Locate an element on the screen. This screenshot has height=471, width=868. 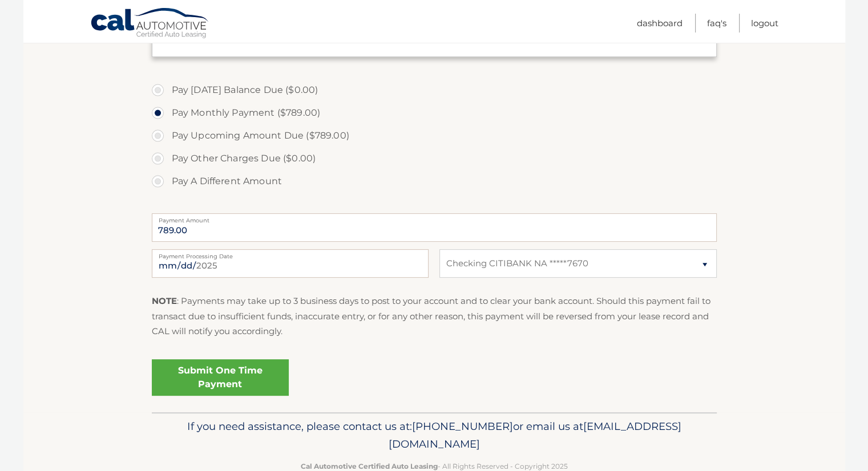
p: If you need assistance, please contact us at: or email us at is located at coordinates (434, 436).